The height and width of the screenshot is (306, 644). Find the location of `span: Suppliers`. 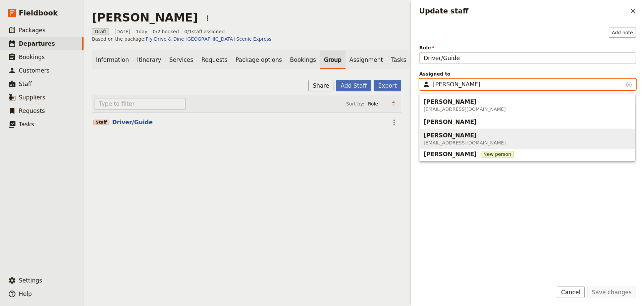

span: Suppliers is located at coordinates (32, 98).